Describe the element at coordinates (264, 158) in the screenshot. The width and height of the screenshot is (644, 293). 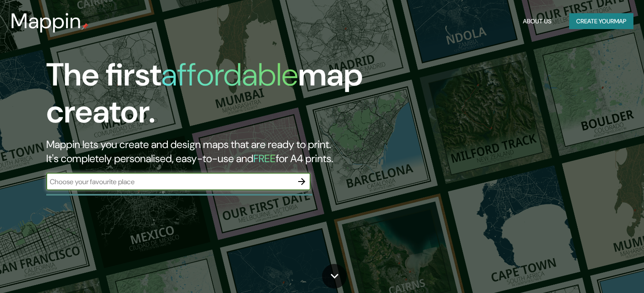
I see `h5: FREE` at that location.